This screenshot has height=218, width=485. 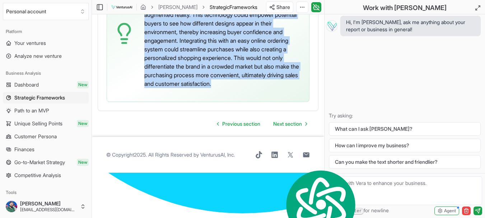 I want to click on span: Share, so click(x=284, y=7).